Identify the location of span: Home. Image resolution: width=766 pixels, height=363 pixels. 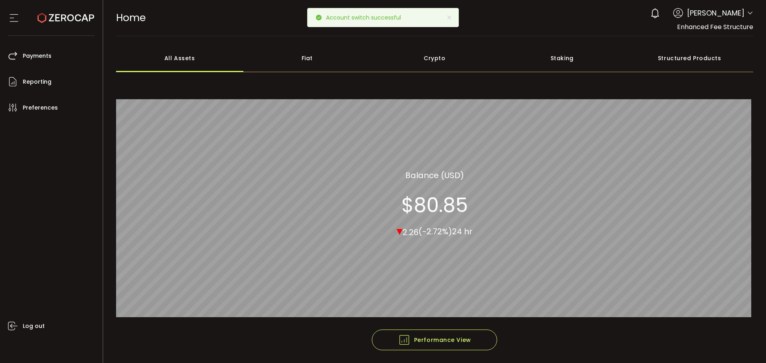
(131, 18).